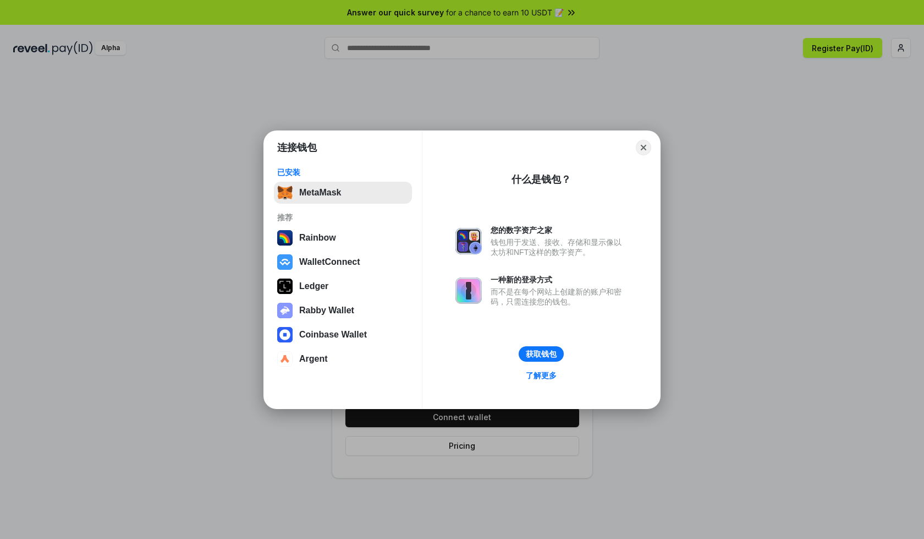  What do you see at coordinates (343, 172) in the screenshot?
I see `div: 已安装` at bounding box center [343, 172].